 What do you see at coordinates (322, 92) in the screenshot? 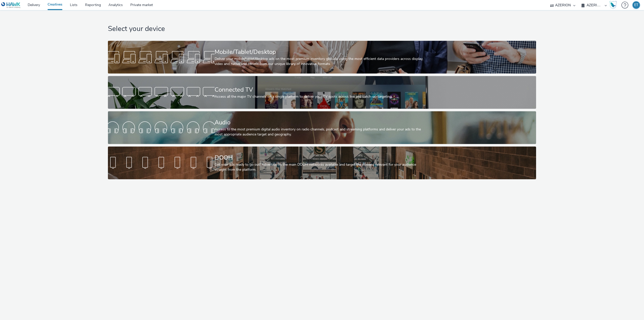
I see `a: Connected TVAccess all the major TV channels on a single platform to deliver your TV spots across...` at bounding box center [322, 92].